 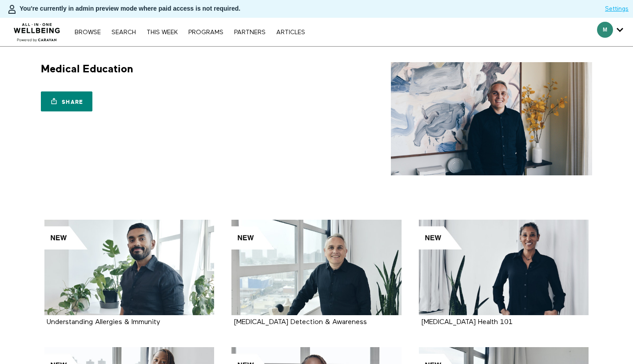 What do you see at coordinates (104, 322) in the screenshot?
I see `strong: Understanding Allergies & Immunity` at bounding box center [104, 322].